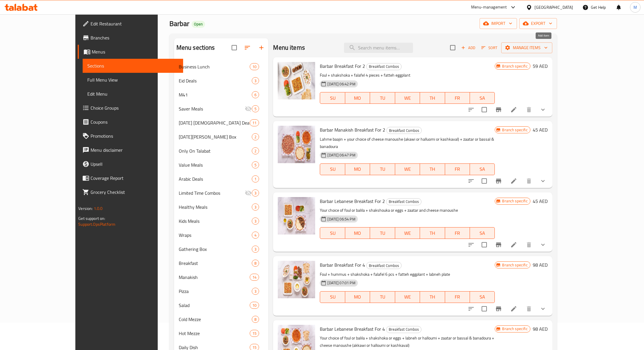 Image resolution: width=644 pixels, height=350 pixels. Describe the element at coordinates (216, 235) in the screenshot. I see `div: Wraps` at that location.